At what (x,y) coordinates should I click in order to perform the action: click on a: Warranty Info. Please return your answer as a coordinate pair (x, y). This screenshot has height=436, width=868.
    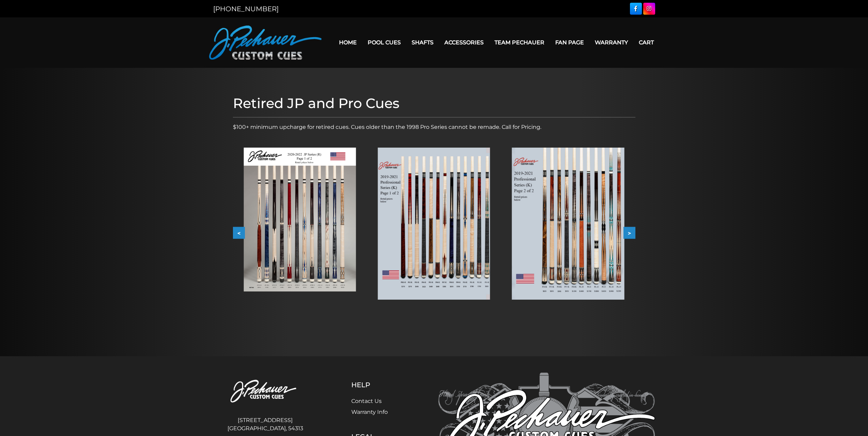
    Looking at the image, I should click on (369, 411).